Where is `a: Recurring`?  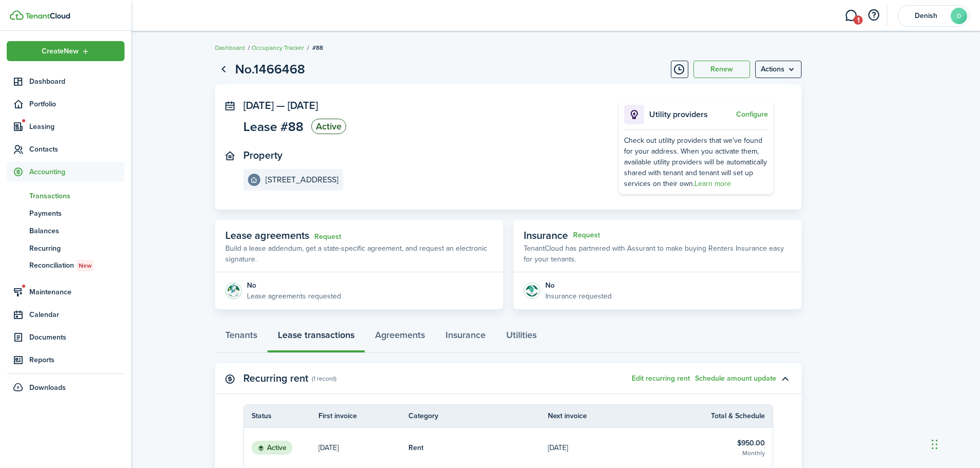 a: Recurring is located at coordinates (66, 248).